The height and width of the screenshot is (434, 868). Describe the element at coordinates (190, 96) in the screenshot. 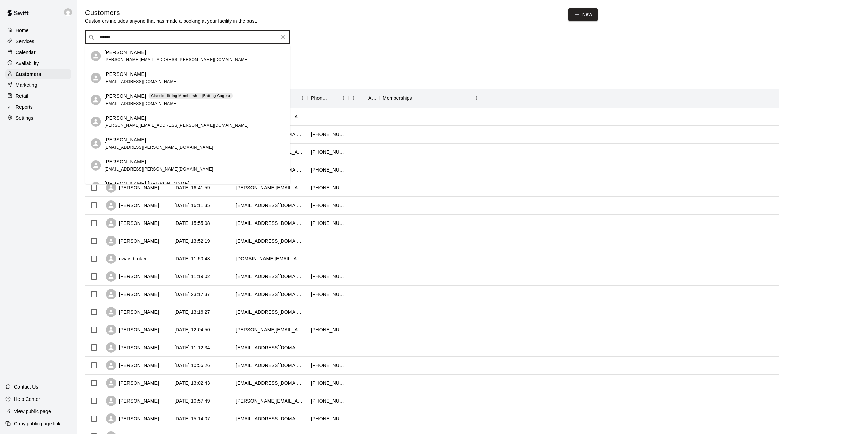

I see `p: Classic Hitting Membership (Batting Cages)` at that location.